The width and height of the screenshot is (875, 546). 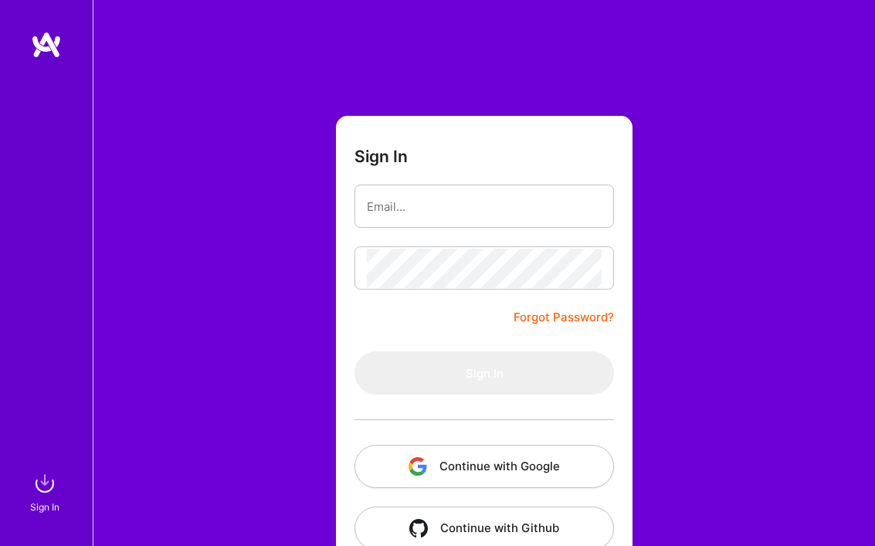 What do you see at coordinates (484, 373) in the screenshot?
I see `button: Sign In` at bounding box center [484, 373].